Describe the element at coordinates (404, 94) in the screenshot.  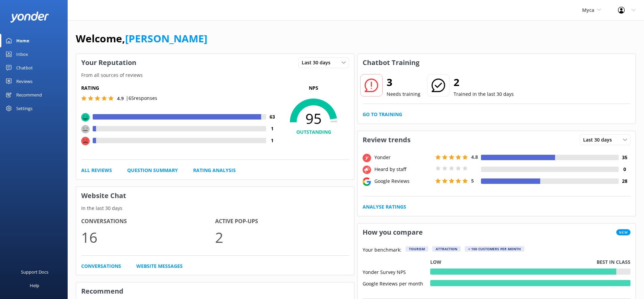
I see `p: Needs training` at that location.